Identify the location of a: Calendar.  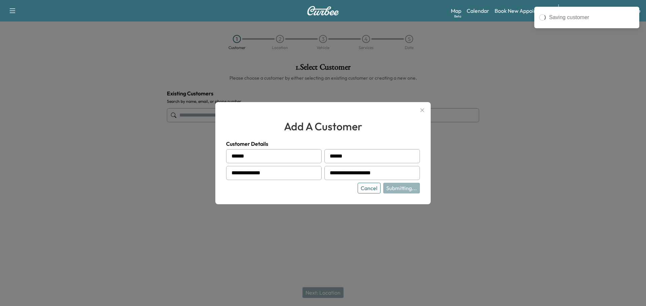
(478, 11).